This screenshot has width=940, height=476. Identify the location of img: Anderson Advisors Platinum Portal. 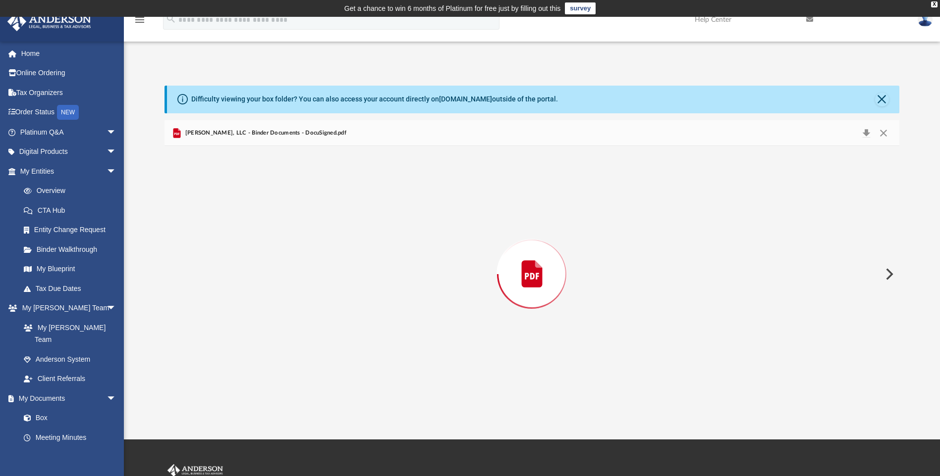
(49, 21).